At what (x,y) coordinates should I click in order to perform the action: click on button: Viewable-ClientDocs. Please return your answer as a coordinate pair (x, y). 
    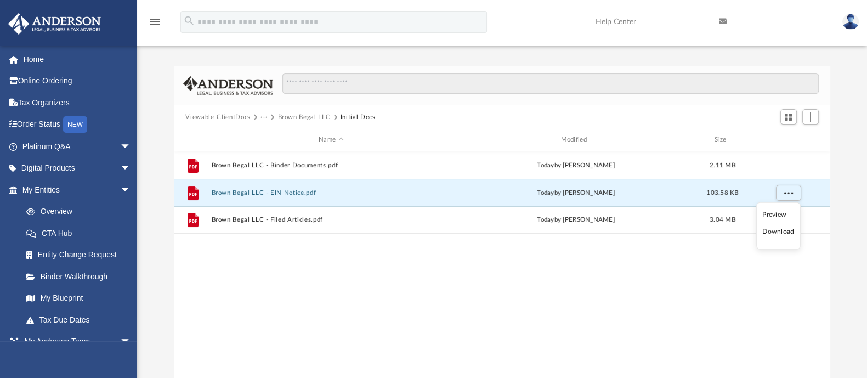
    Looking at the image, I should click on (218, 117).